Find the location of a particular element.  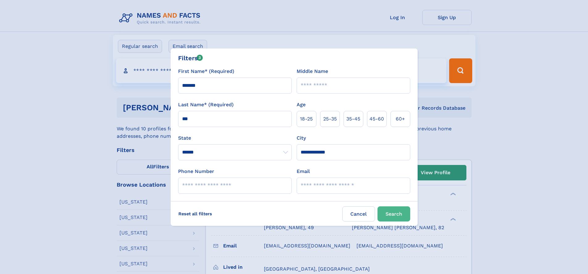

div: Filters is located at coordinates (190, 58).